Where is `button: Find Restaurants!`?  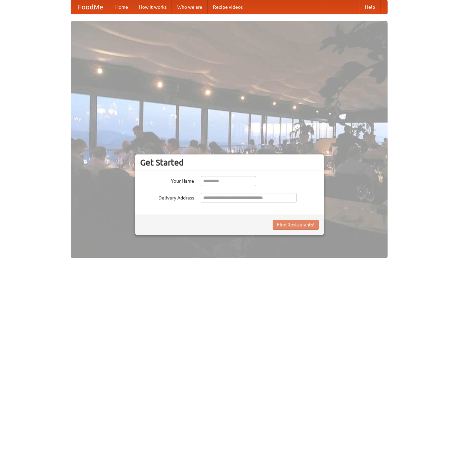 button: Find Restaurants! is located at coordinates (295, 225).